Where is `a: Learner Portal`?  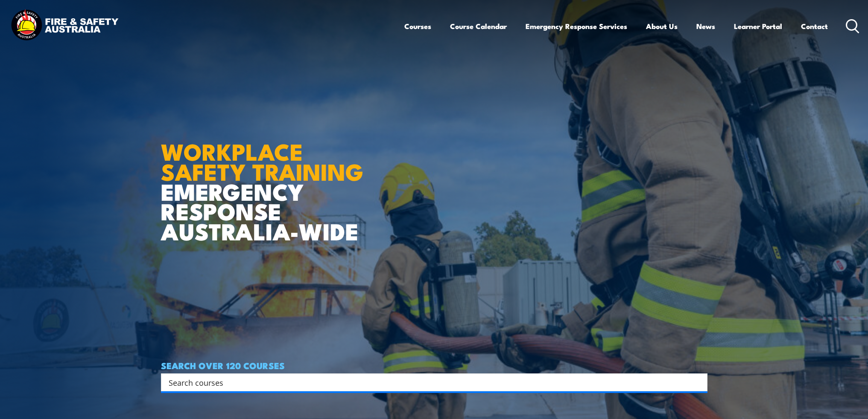
a: Learner Portal is located at coordinates (758, 26).